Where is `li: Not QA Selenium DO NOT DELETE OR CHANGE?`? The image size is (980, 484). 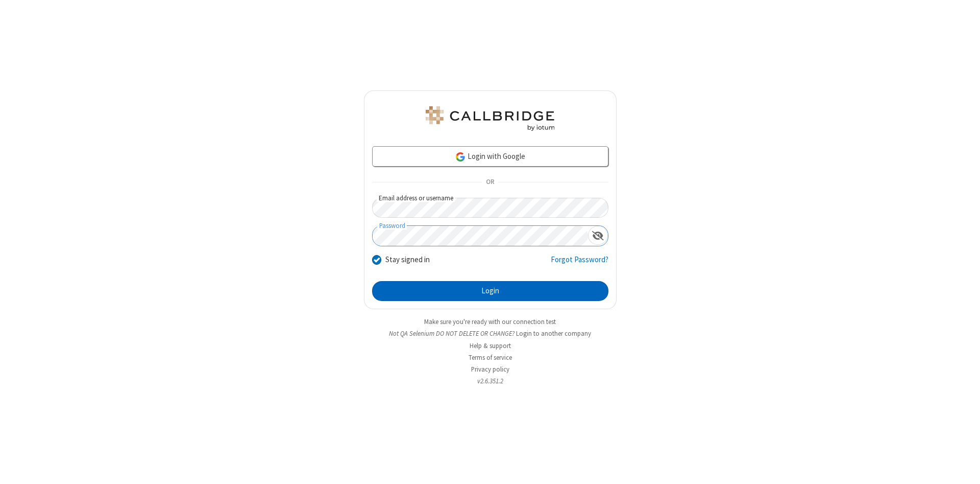
li: Not QA Selenium DO NOT DELETE OR CHANGE? is located at coordinates (490, 333).